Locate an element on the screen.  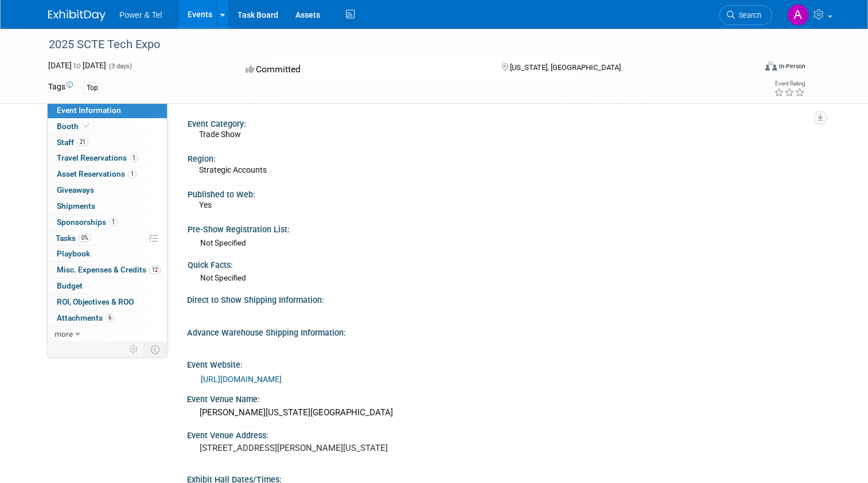
div: In-Person is located at coordinates (791, 66).